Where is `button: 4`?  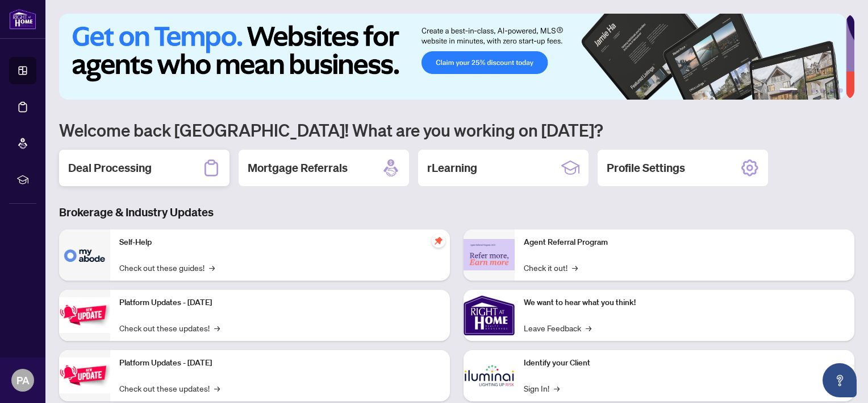
button: 4 is located at coordinates (822, 90).